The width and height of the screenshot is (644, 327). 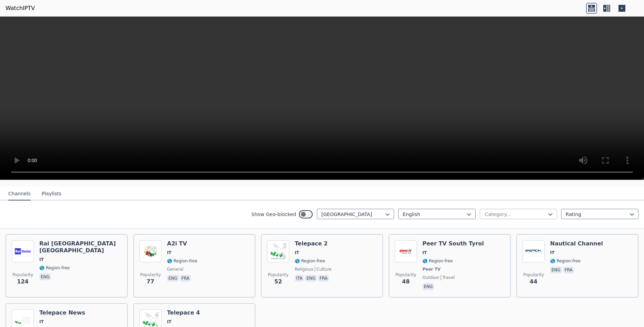 What do you see at coordinates (448, 277) in the screenshot?
I see `span: travel` at bounding box center [448, 277].